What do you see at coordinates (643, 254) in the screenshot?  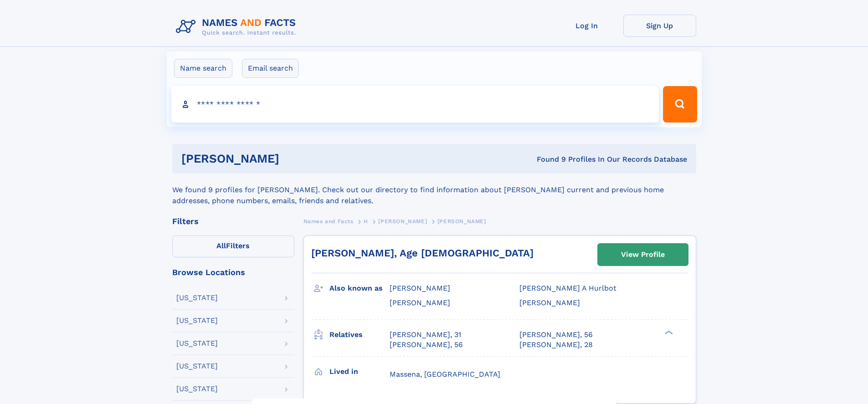 I see `div: View Profile` at bounding box center [643, 254].